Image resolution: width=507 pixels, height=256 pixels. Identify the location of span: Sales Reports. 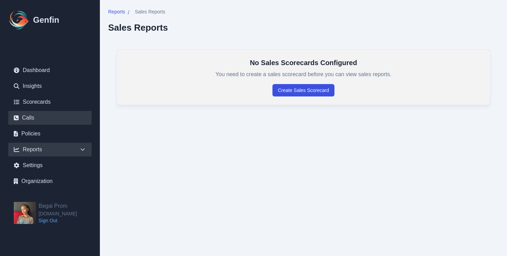
(150, 12).